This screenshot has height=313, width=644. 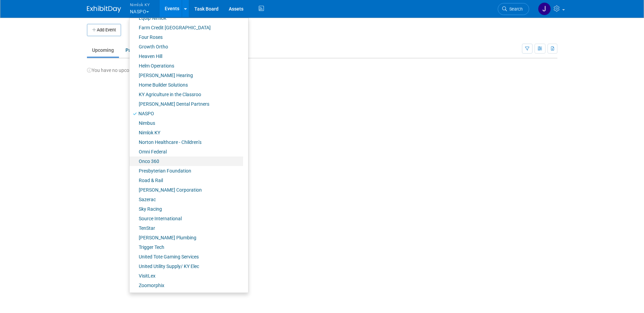 What do you see at coordinates (104, 30) in the screenshot?
I see `button: Add Event` at bounding box center [104, 30].